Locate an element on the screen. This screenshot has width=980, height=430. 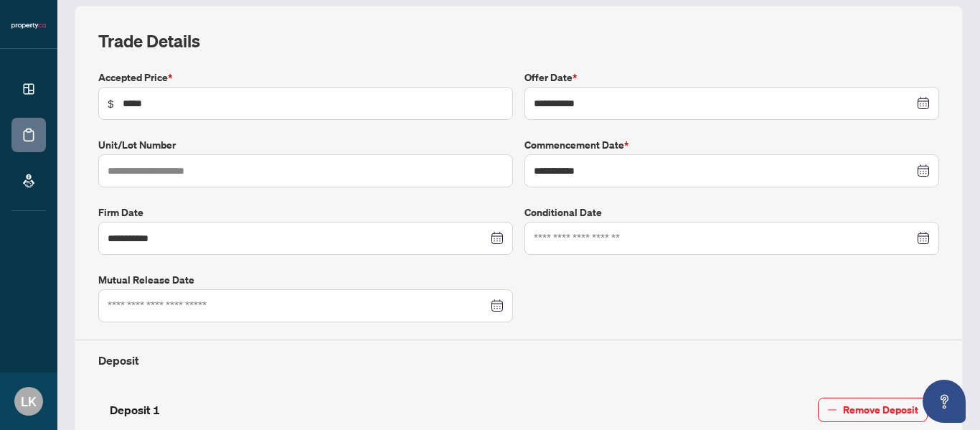
span: Remove Deposit is located at coordinates (880, 410).